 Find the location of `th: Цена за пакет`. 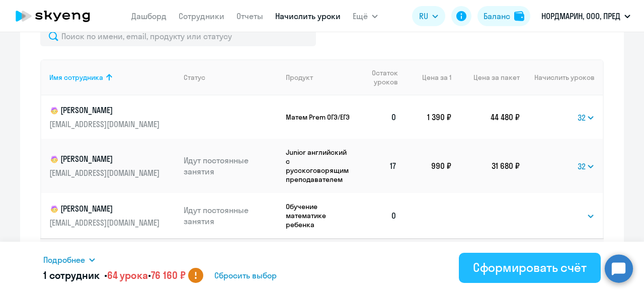

th: Цена за пакет is located at coordinates (485, 77).